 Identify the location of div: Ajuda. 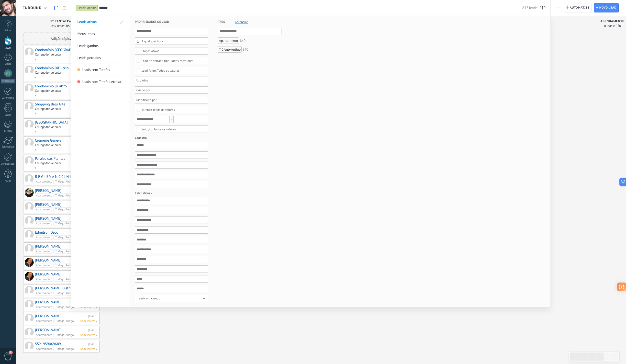
(8, 181).